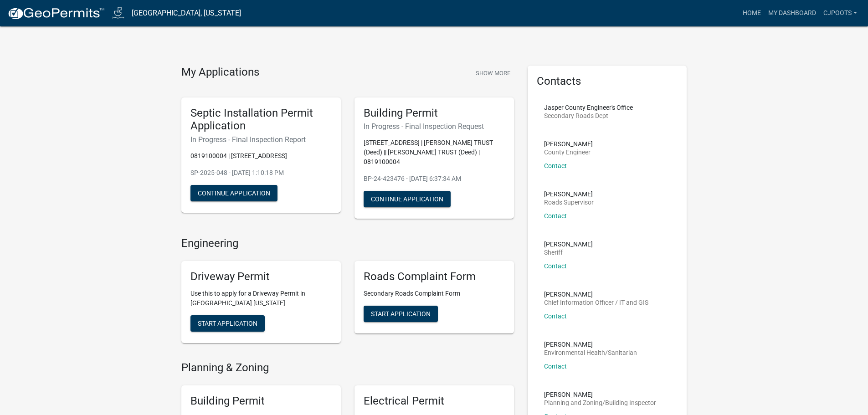 This screenshot has width=868, height=415. I want to click on p: Roads Supervisor, so click(568, 202).